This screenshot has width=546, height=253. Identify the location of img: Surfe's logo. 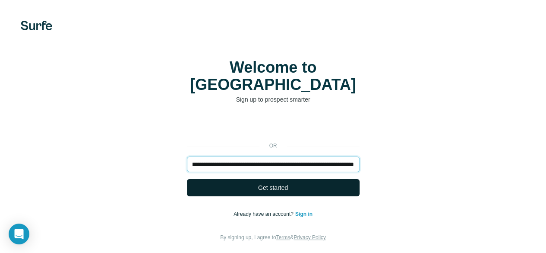
(36, 25).